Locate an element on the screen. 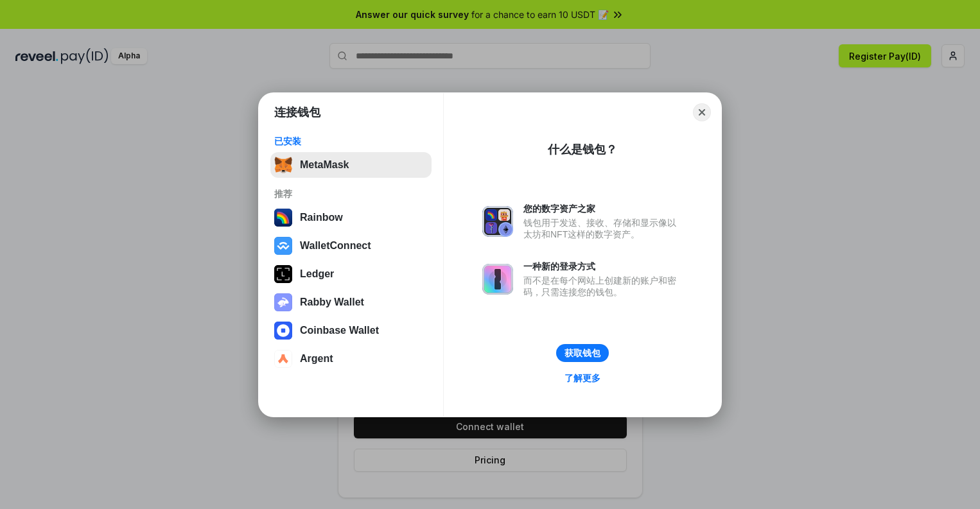  h1: 连接钱包 is located at coordinates (297, 113).